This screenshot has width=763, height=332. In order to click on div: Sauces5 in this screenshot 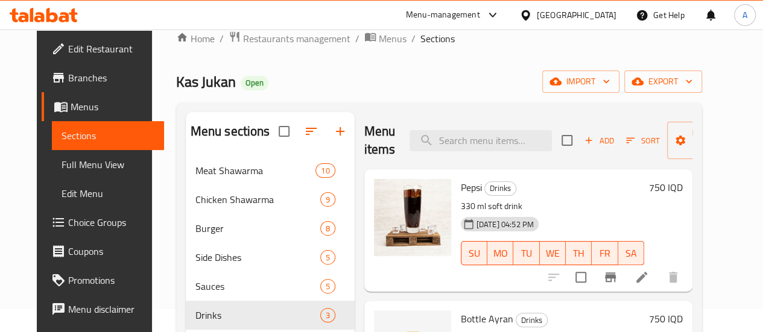, I will do `click(270, 286)`.